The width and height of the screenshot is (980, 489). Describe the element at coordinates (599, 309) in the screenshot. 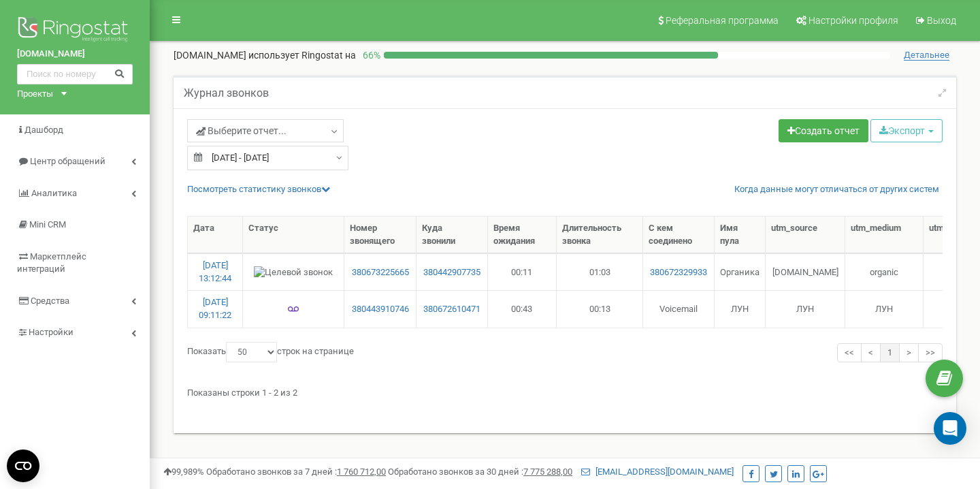

I see `td: 00:13` at that location.